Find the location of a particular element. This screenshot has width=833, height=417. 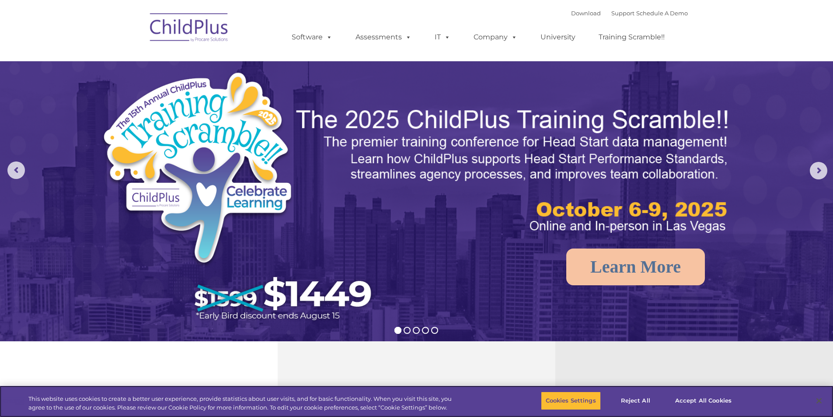

span: Last name is located at coordinates (135, 61).